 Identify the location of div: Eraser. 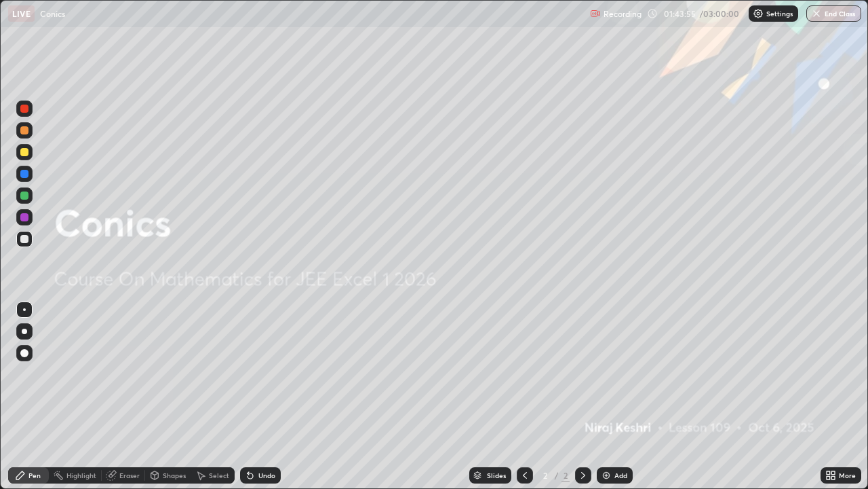
(129, 475).